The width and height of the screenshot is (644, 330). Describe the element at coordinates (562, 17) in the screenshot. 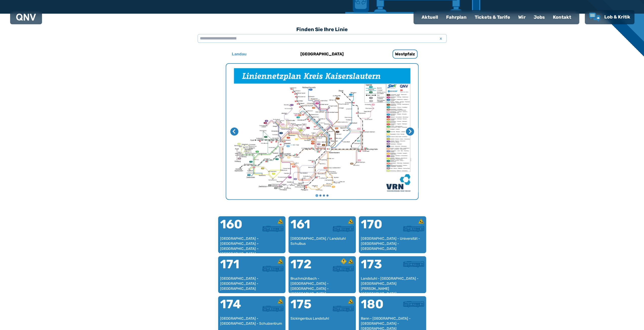

I see `div: Kontakt` at that location.